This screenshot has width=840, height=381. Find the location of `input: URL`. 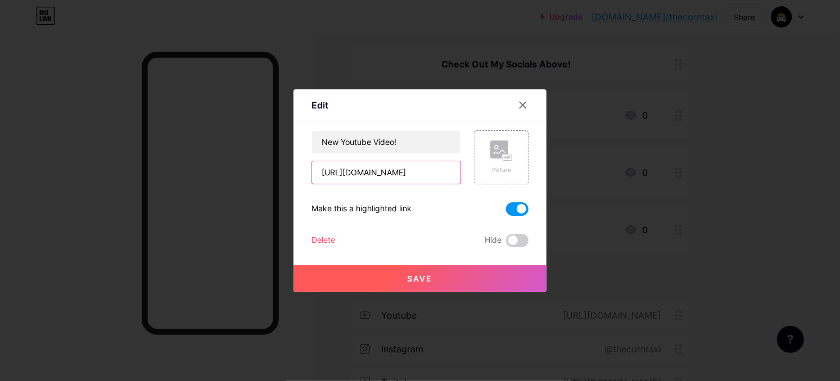

input: URL is located at coordinates (386, 173).